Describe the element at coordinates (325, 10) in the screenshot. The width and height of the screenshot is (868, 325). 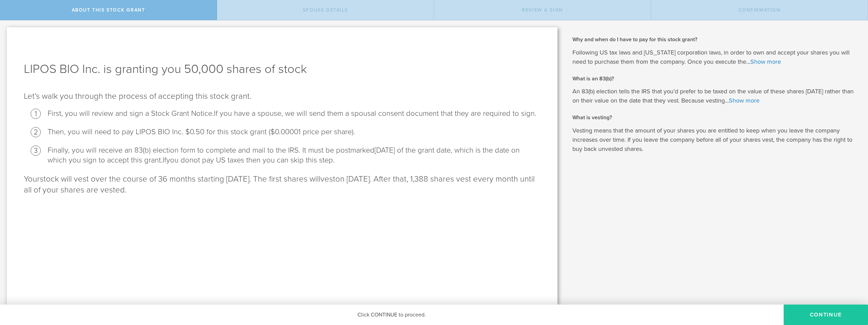
I see `span: Spouse Details` at that location.